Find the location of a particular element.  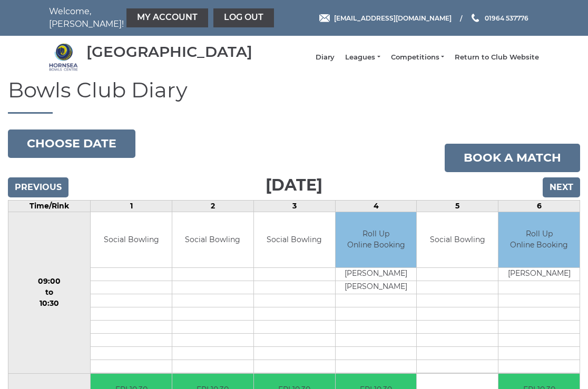

td: 09:00 to 10:30 is located at coordinates (49, 293).